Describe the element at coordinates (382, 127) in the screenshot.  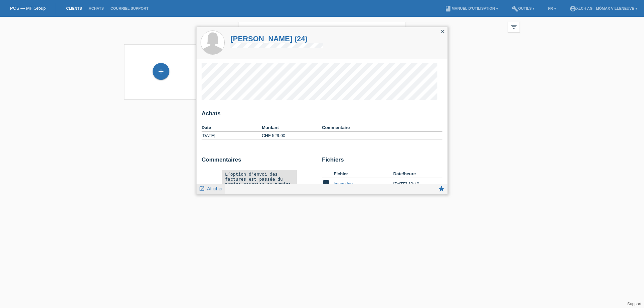
I see `th: Commentaire` at that location.